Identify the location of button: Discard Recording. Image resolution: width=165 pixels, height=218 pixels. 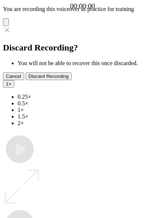
(49, 76).